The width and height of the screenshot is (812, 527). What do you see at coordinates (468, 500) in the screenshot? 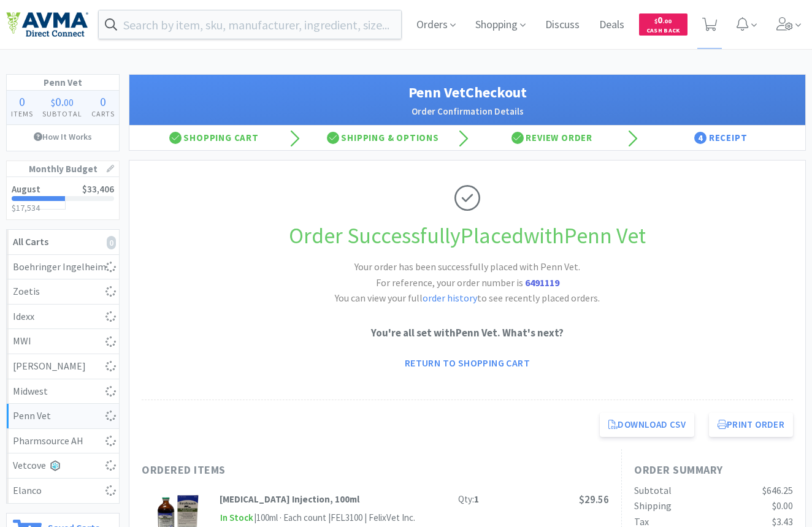
I see `div: Qty:` at bounding box center [468, 500].